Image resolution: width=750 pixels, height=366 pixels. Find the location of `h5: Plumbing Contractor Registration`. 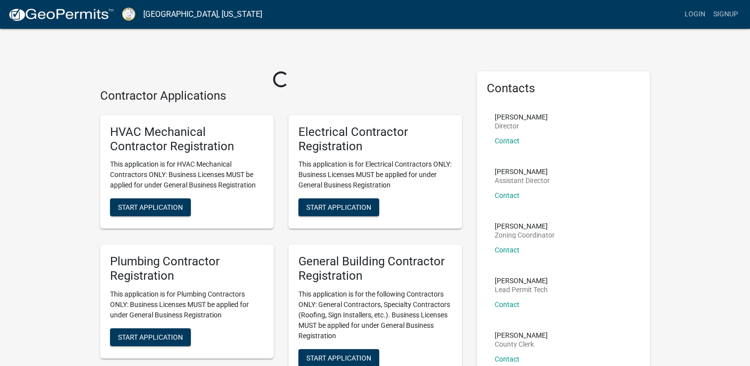

h5: Plumbing Contractor Registration is located at coordinates (187, 269).